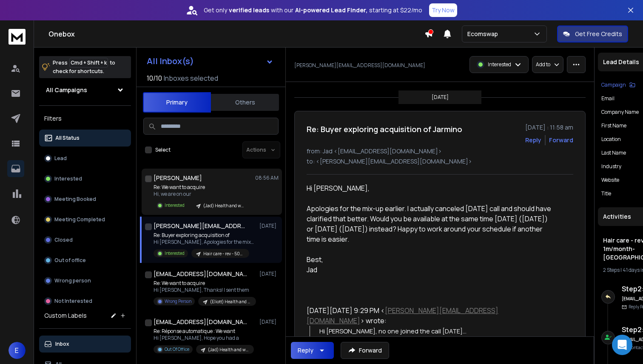  What do you see at coordinates (201, 194) in the screenshot?
I see `p: Hi, we are on our` at bounding box center [201, 194].